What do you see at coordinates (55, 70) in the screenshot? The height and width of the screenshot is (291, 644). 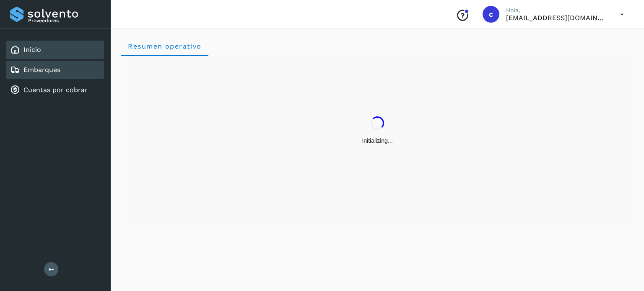 I see `div: Embarques` at bounding box center [55, 70].